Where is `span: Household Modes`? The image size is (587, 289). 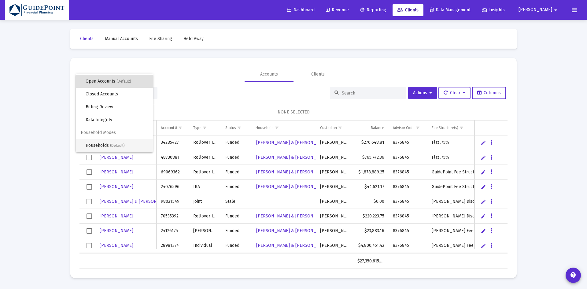
span: Household Modes is located at coordinates (114, 133).